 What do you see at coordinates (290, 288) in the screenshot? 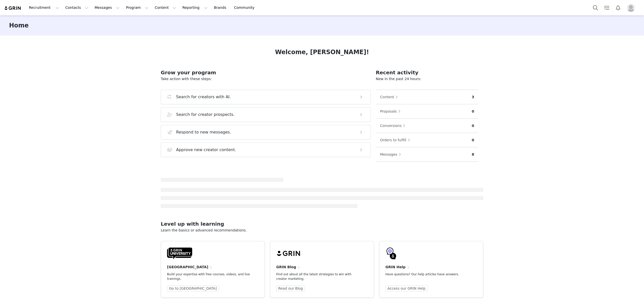
I see `a: Read our Blog` at bounding box center [290, 288].